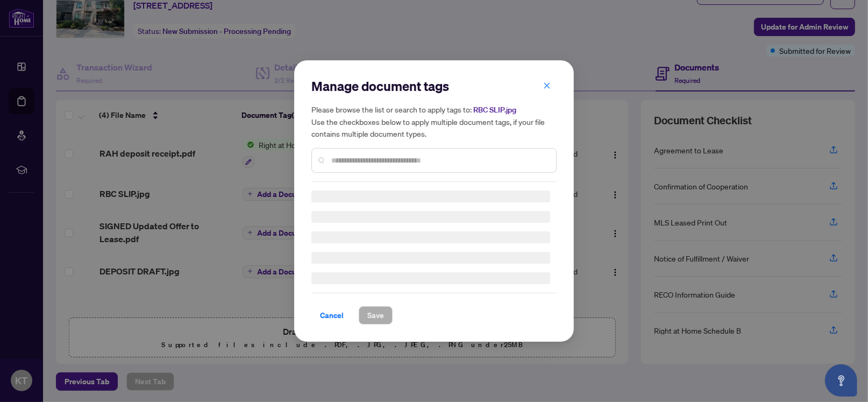 This screenshot has width=868, height=402. What do you see at coordinates (375, 315) in the screenshot?
I see `button: Save` at bounding box center [375, 315].